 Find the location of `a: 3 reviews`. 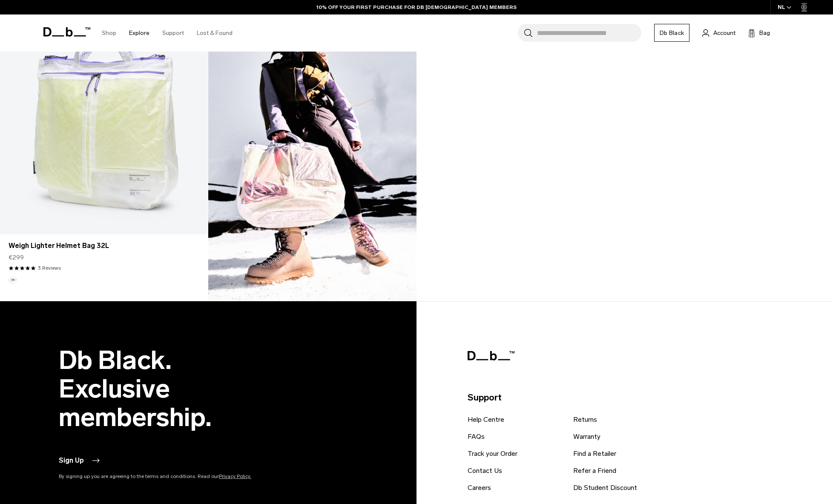

a: 3 reviews is located at coordinates (49, 268).